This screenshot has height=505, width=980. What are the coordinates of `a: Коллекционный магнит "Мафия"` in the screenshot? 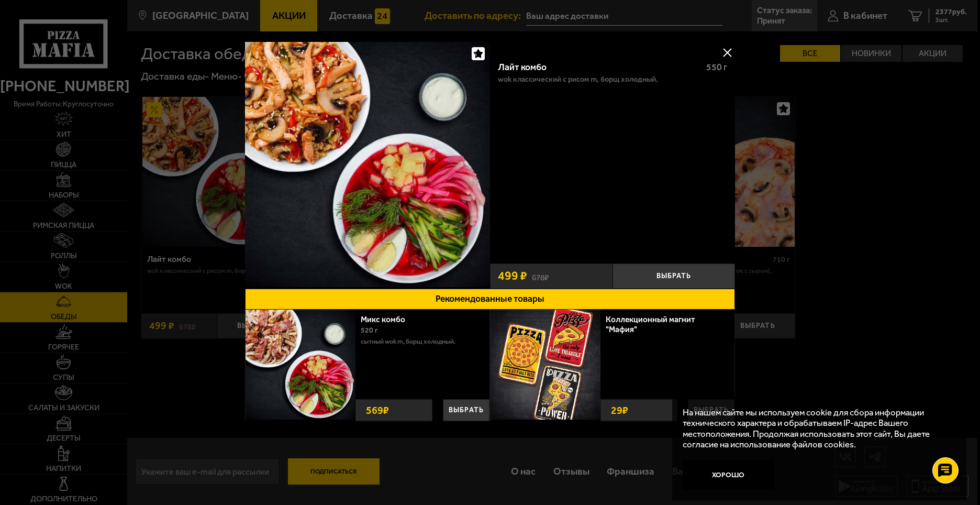 It's located at (650, 325).